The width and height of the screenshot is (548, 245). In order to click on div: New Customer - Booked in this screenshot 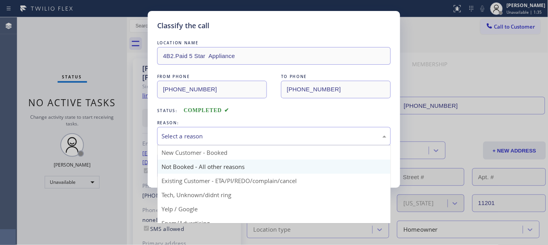, I will do `click(274, 152)`.